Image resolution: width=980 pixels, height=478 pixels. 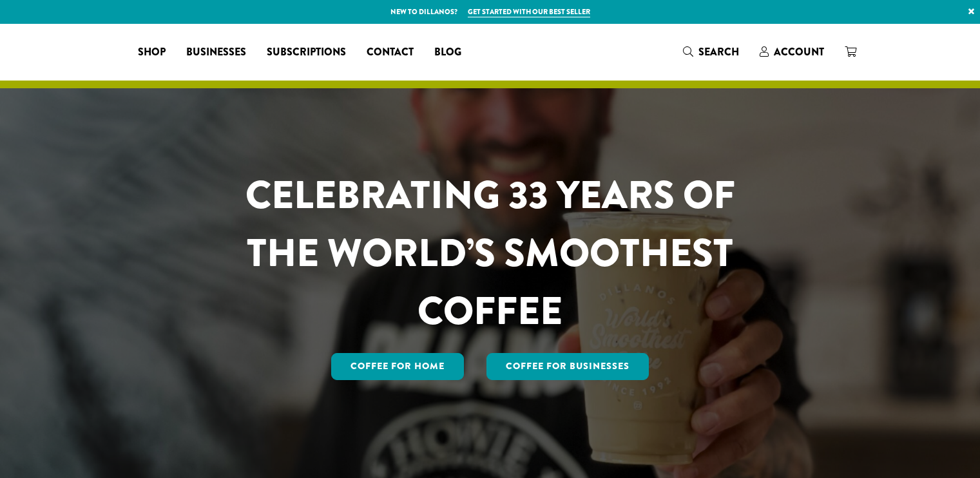 I want to click on a: Search, so click(x=711, y=51).